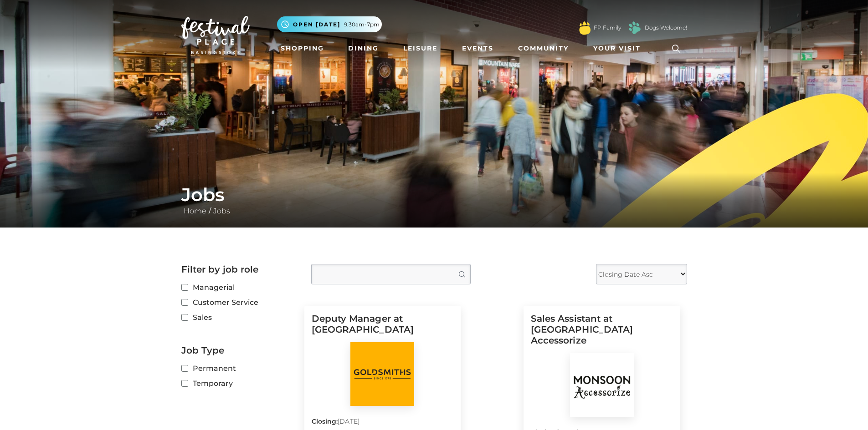 This screenshot has width=868, height=430. Describe the element at coordinates (239, 269) in the screenshot. I see `h2: Filter by job role` at that location.